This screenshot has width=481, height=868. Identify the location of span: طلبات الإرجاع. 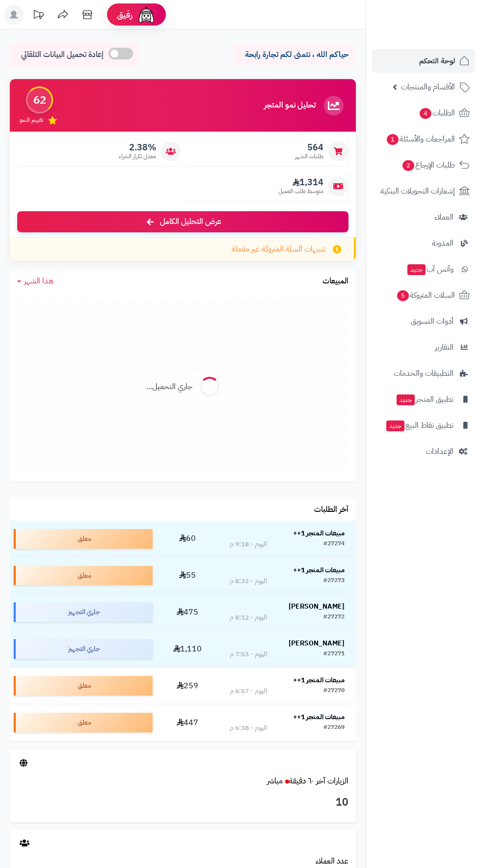
(428, 165).